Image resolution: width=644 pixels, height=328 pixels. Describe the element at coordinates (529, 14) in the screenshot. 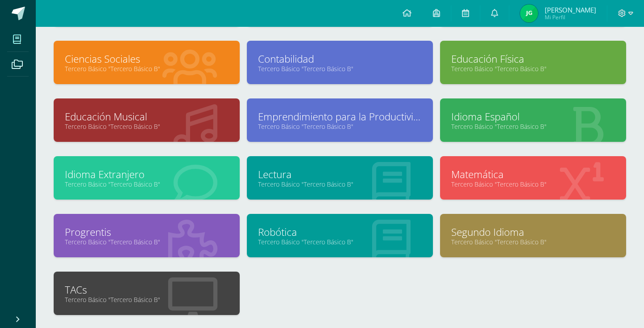

I see `img: 024bd0dec99b9116a7f39356871595d1.png` at that location.